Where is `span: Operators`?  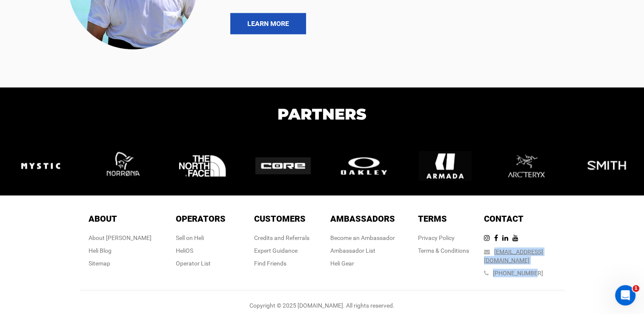
span: Operators is located at coordinates (201, 219).